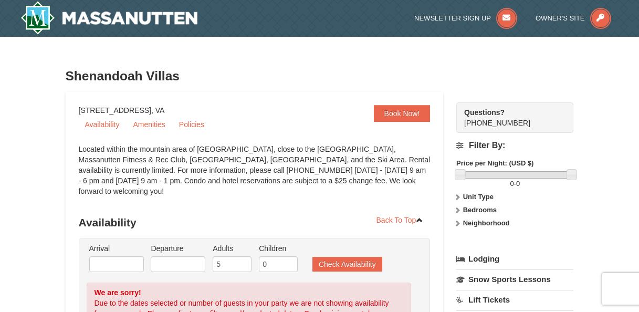 The image size is (639, 312). What do you see at coordinates (574, 18) in the screenshot?
I see `a: Owner's Site` at bounding box center [574, 18].